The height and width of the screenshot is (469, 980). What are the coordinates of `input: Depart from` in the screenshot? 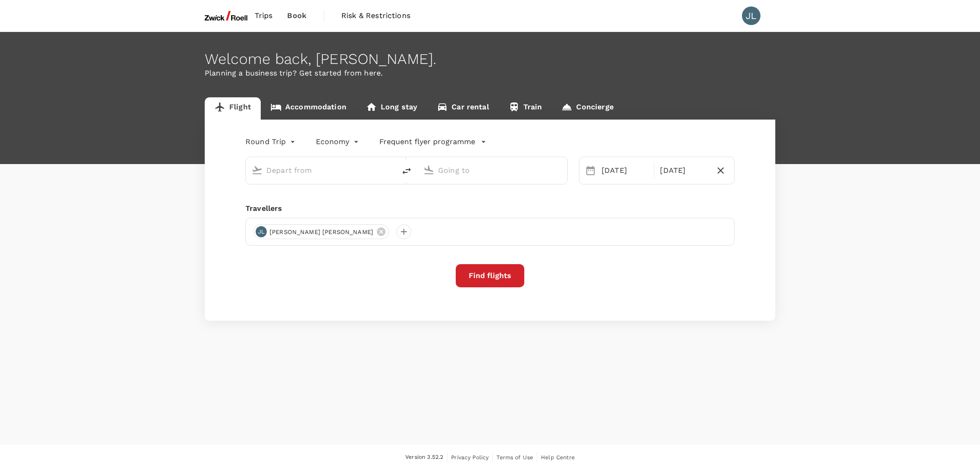 It's located at (321, 170).